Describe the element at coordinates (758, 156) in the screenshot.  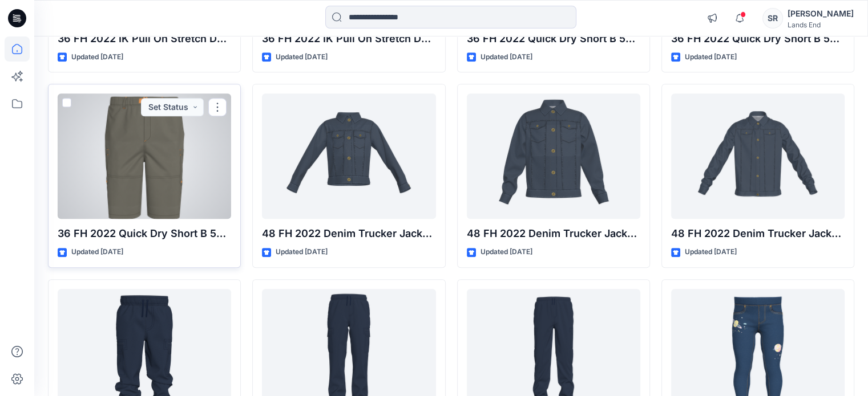
I see `a: 48 FH 2022 Denim Trucker Jacket- K 531572 (Size-XXL)` at that location.